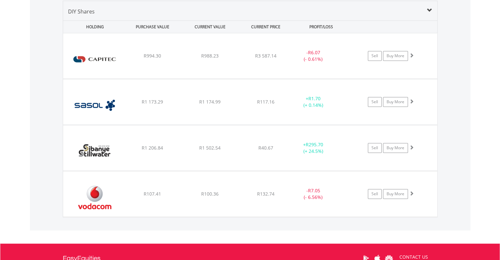  I want to click on span: R7.05, so click(314, 190).